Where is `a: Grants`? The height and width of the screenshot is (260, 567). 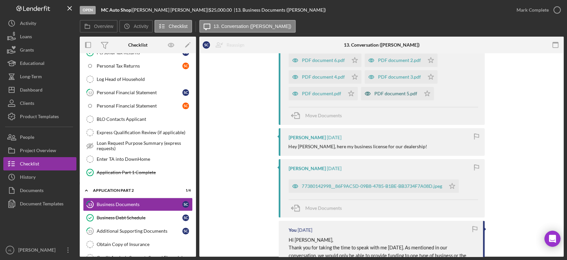 a: Grants is located at coordinates (40, 50).